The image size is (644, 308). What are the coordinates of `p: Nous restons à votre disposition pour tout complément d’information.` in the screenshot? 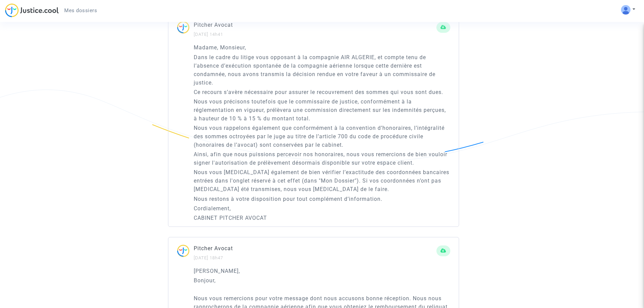 It's located at (322, 199).